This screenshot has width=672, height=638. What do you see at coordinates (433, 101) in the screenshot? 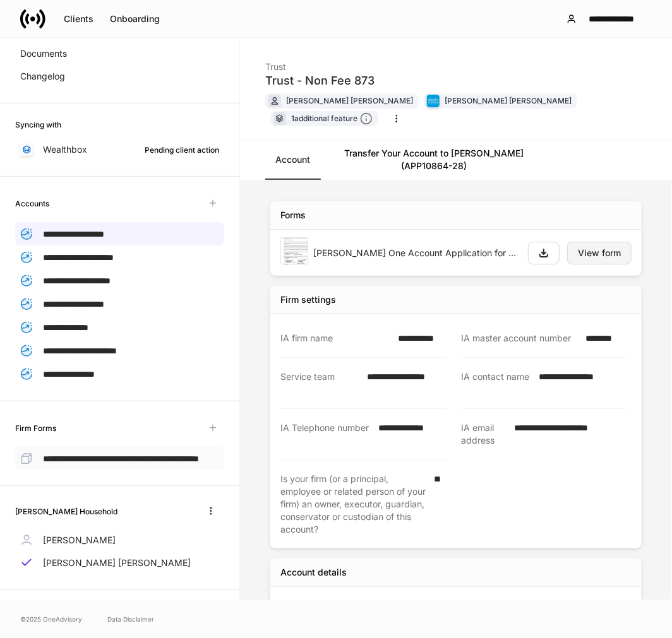
I see `img: charles-schwab-BFYFdbvS.png` at bounding box center [433, 101].